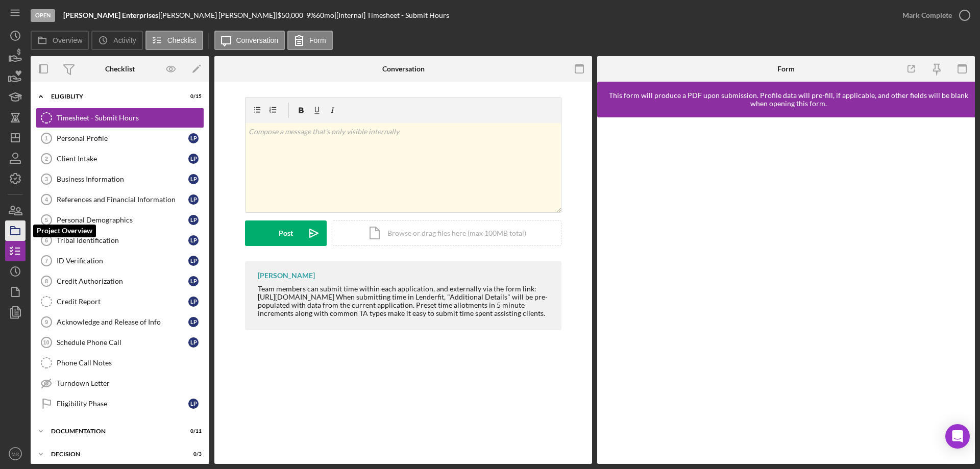 The height and width of the screenshot is (469, 980). What do you see at coordinates (174, 40) in the screenshot?
I see `button: Checklist` at bounding box center [174, 40].